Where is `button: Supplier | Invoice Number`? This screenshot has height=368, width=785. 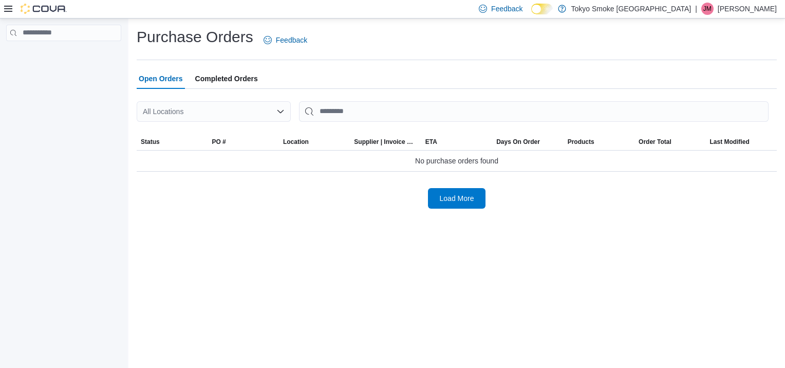
button: Supplier | Invoice Number is located at coordinates (385, 142).